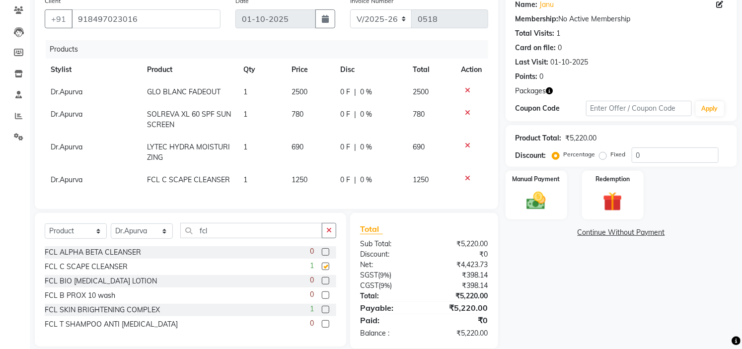  What do you see at coordinates (310, 70) in the screenshot?
I see `th: Price` at bounding box center [310, 70].